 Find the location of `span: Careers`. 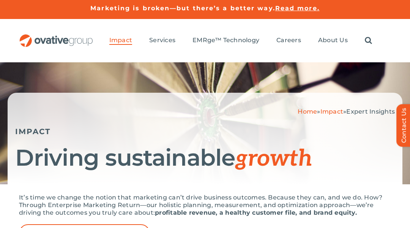

span: Careers is located at coordinates (288, 40).